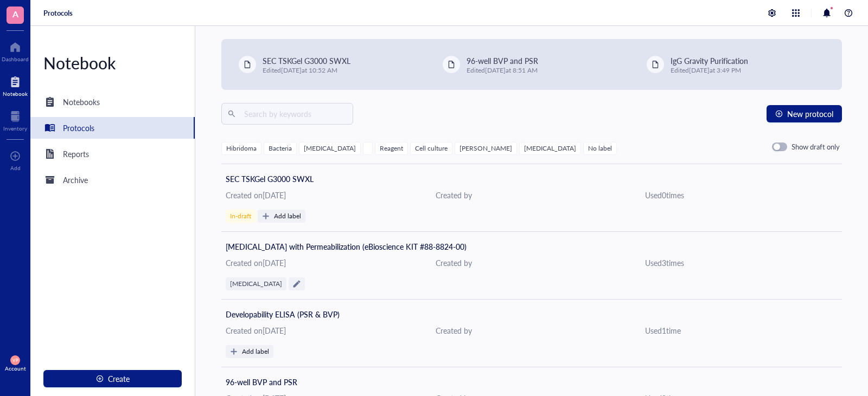 This screenshot has height=396, width=868. Describe the element at coordinates (431, 148) in the screenshot. I see `div: Cell culture` at that location.